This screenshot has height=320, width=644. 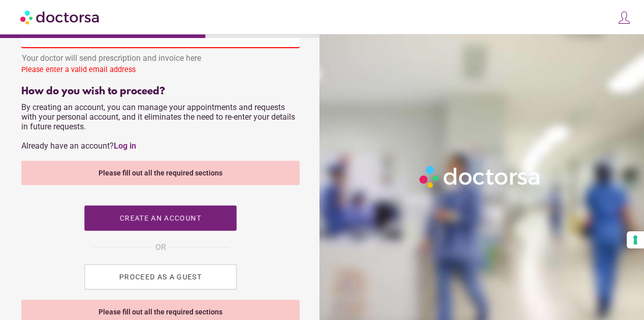 I want to click on img: icons8-customer-100.png, so click(x=624, y=17).